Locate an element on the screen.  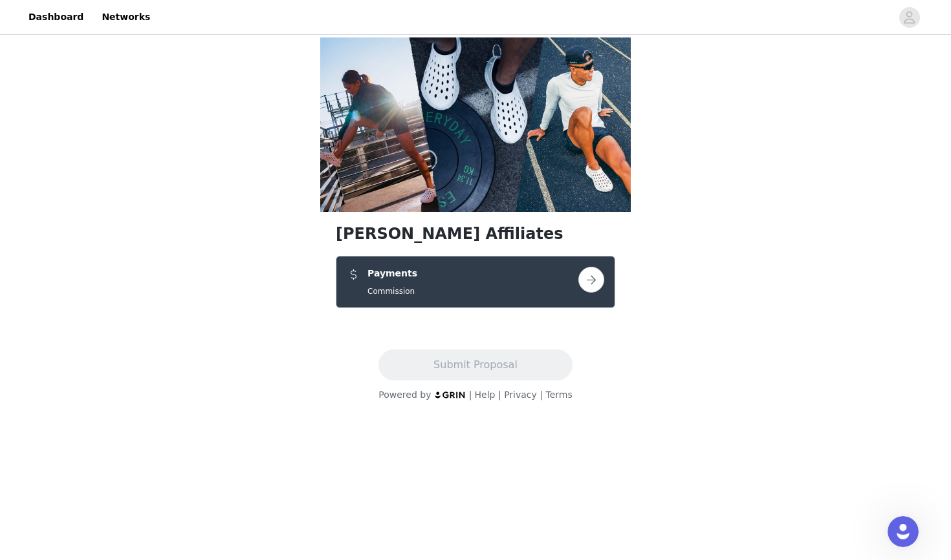
img: campaign image is located at coordinates (476, 125).